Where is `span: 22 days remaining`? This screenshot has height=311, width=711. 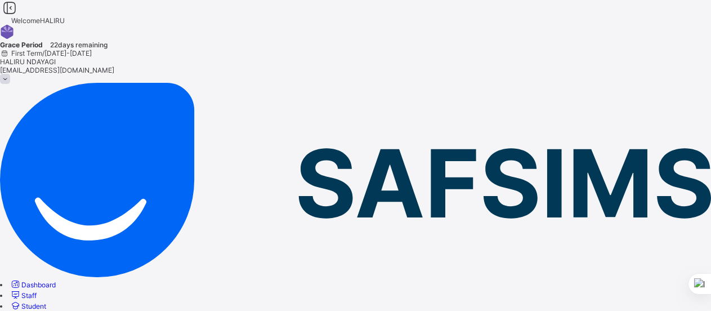
span: 22 days remaining is located at coordinates (79, 44).